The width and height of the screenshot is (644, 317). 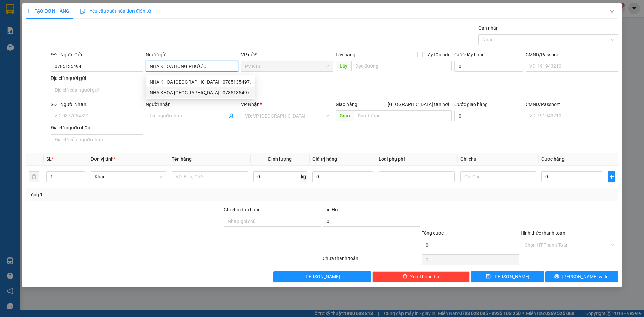 I want to click on button: delete, so click(x=34, y=177).